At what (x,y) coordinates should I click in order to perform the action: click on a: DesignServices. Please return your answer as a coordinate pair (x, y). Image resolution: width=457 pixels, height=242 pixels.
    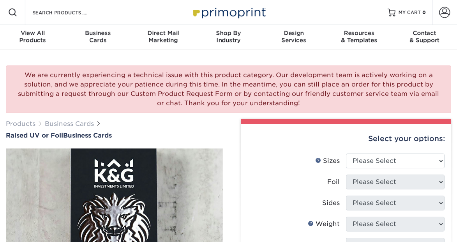
    Looking at the image, I should click on (294, 37).